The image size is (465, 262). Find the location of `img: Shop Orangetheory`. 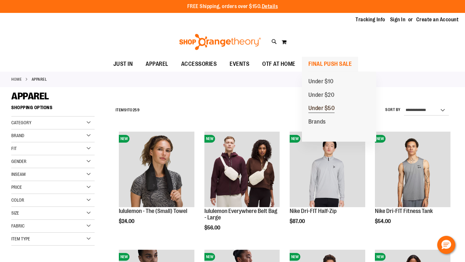

img: Shop Orangetheory is located at coordinates (220, 42).